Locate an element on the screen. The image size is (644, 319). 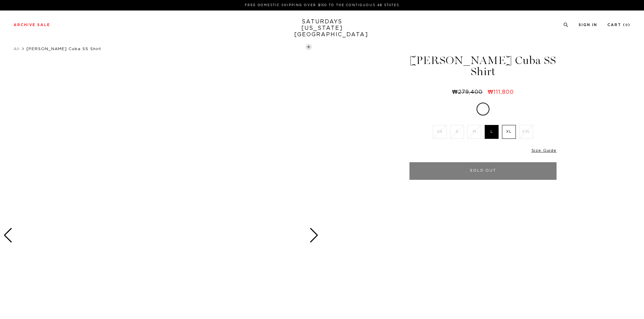
label: XL is located at coordinates (509, 132).